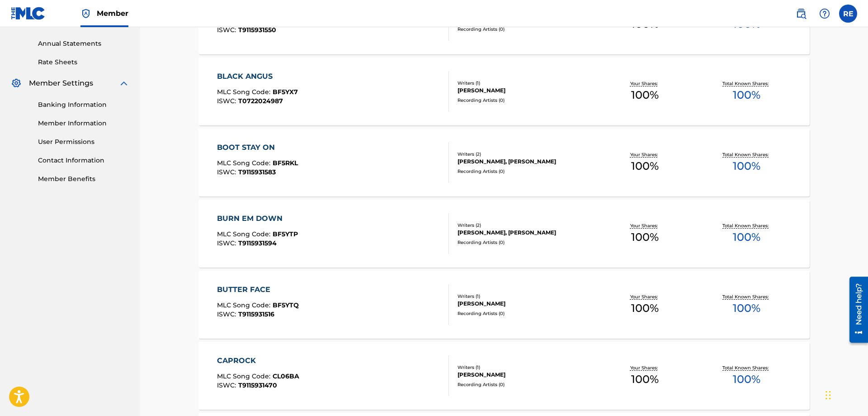  What do you see at coordinates (257, 172) in the screenshot?
I see `span: T9115931583` at bounding box center [257, 172].